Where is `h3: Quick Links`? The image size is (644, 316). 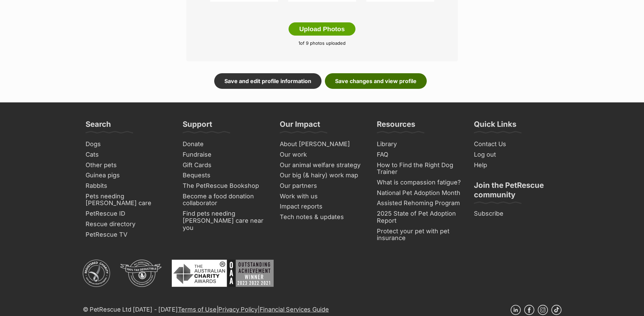
h3: Quick Links is located at coordinates (495, 126).